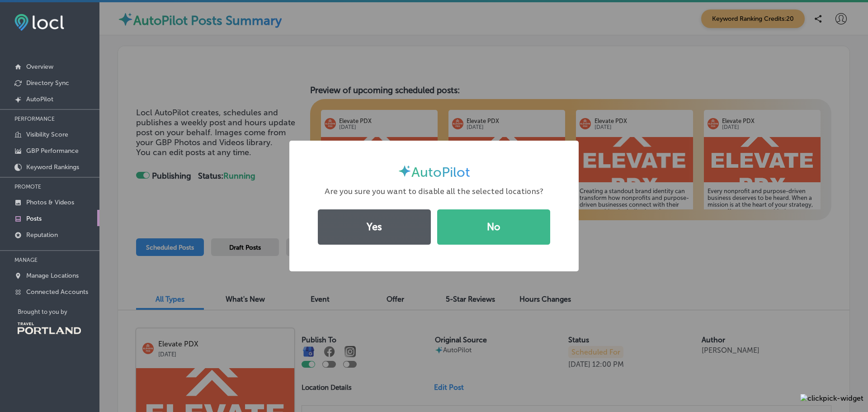  I want to click on p: Manage Locations, so click(53, 275).